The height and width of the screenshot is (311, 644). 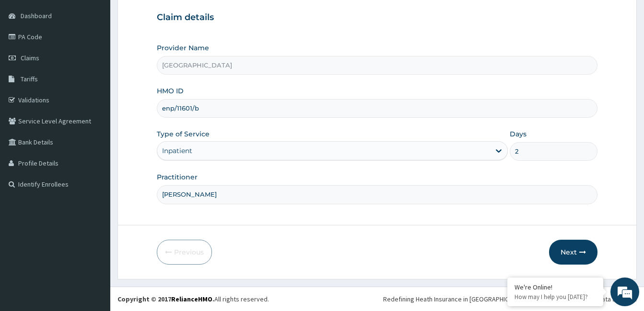 I want to click on span: Dashboard, so click(x=36, y=16).